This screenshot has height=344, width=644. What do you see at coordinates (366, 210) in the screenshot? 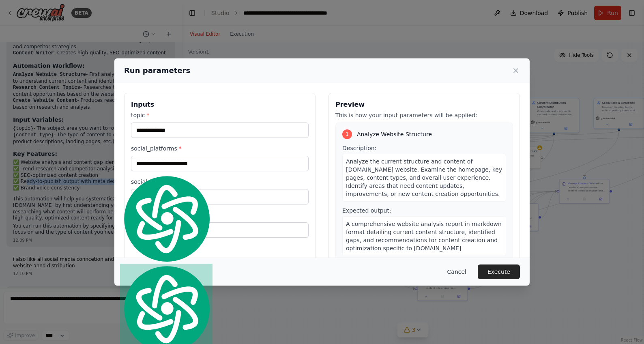
I see `span: Expected output:` at bounding box center [366, 210].